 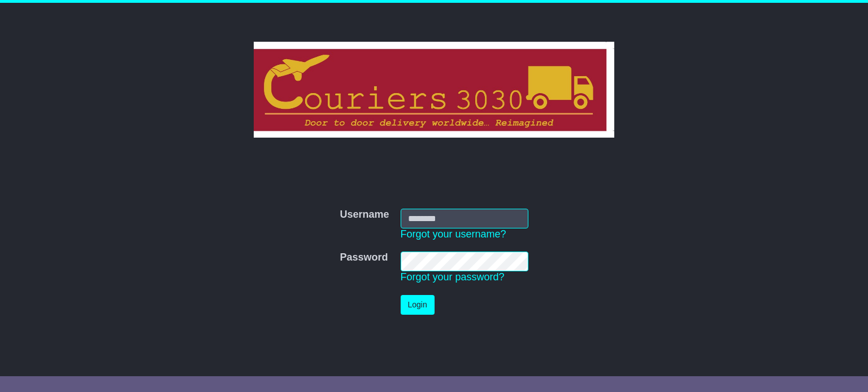 What do you see at coordinates (453, 234) in the screenshot?
I see `a: Forgot your username?` at bounding box center [453, 234].